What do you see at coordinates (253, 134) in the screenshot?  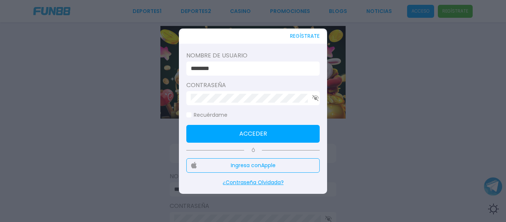 I see `button: Acceder` at bounding box center [253, 134].